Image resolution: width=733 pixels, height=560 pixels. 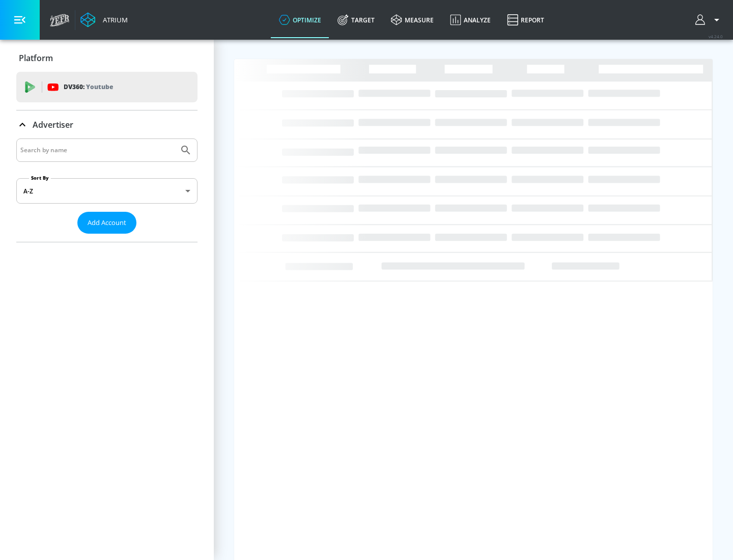 I want to click on label: Sort By, so click(x=40, y=178).